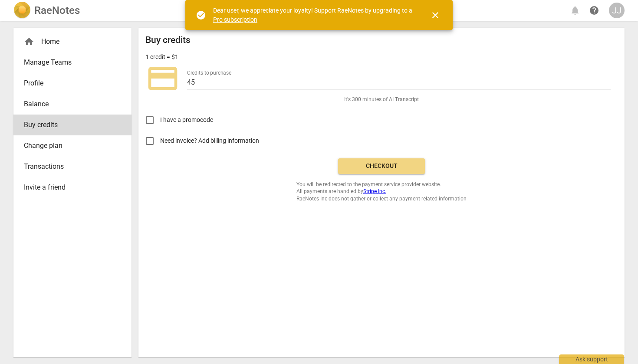 This screenshot has width=638, height=364. What do you see at coordinates (592, 359) in the screenshot?
I see `div: Ask support` at bounding box center [592, 359].